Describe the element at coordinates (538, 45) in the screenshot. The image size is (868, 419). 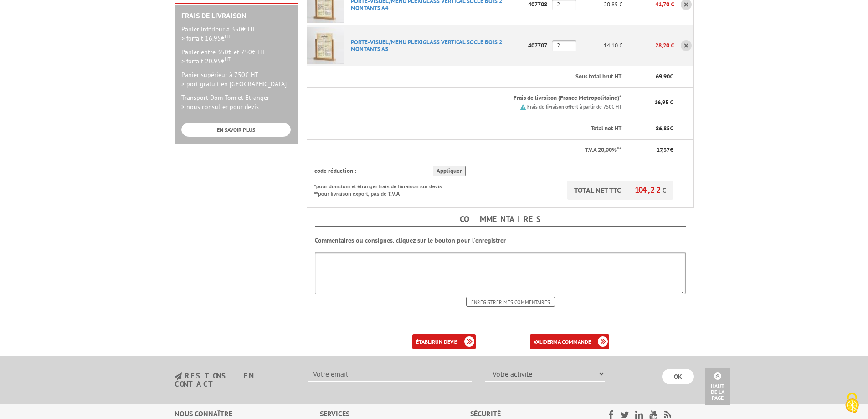
I see `p: 407707` at that location.